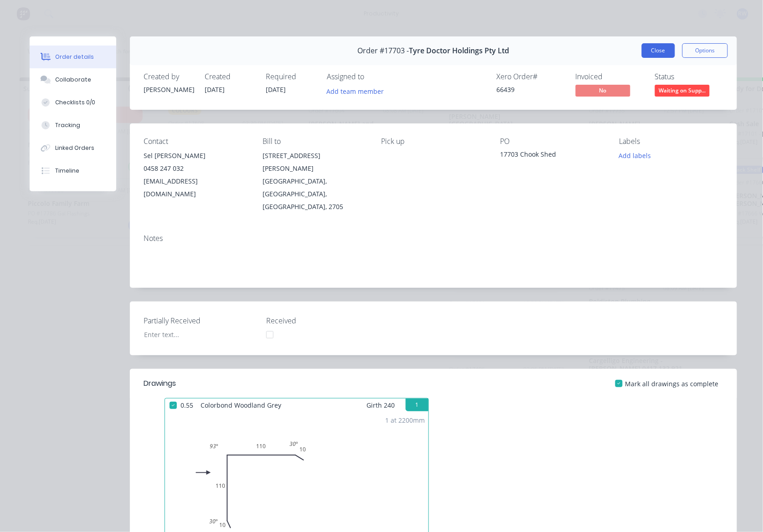  What do you see at coordinates (75, 57) in the screenshot?
I see `div: Order details` at bounding box center [75, 57].